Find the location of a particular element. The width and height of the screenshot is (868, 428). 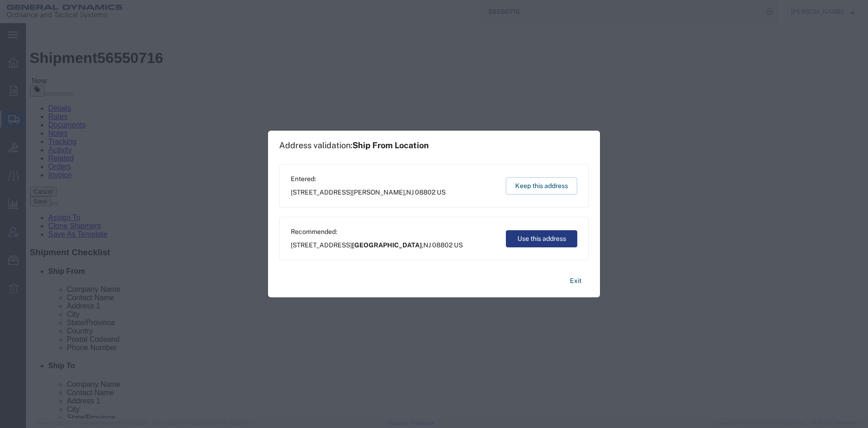

button: Exit is located at coordinates (575, 281).